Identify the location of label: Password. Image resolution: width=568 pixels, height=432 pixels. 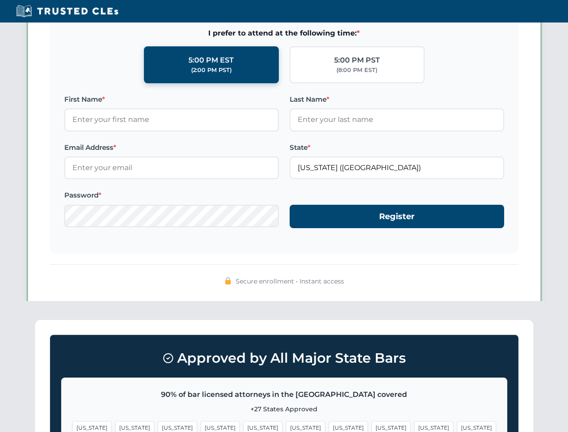
(171, 195).